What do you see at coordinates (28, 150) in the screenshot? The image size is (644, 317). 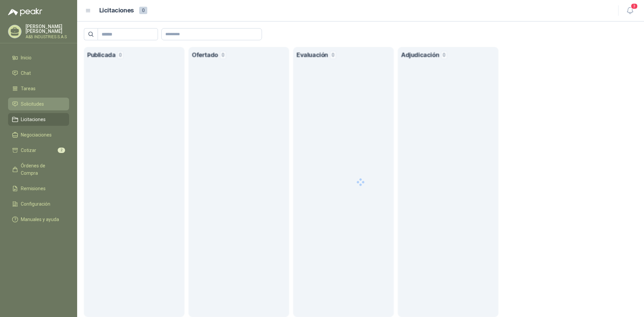 I see `span: Cotizar` at bounding box center [28, 150].